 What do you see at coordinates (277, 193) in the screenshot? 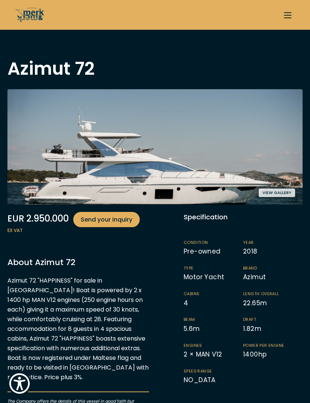
I see `button: View gallery` at bounding box center [277, 193].